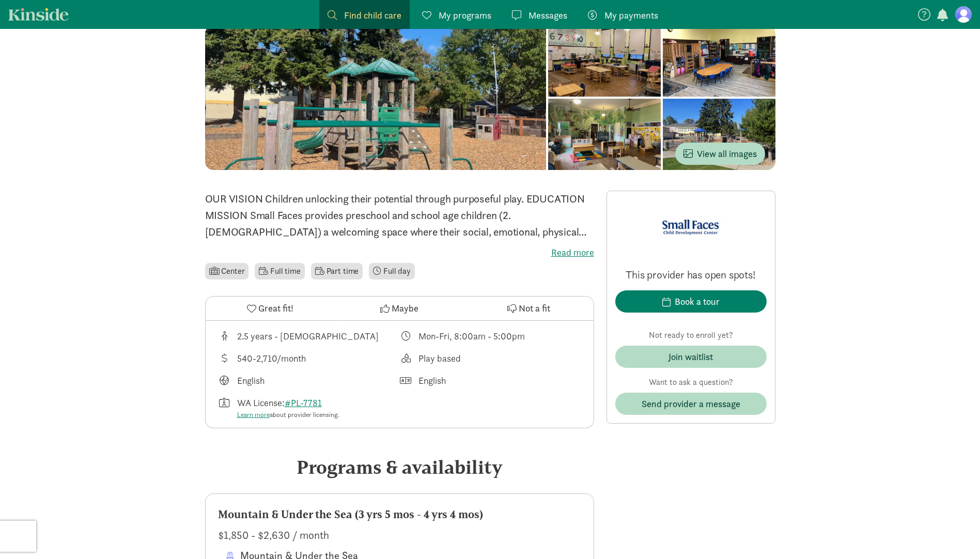  Describe the element at coordinates (372, 15) in the screenshot. I see `span: Find child care` at that location.